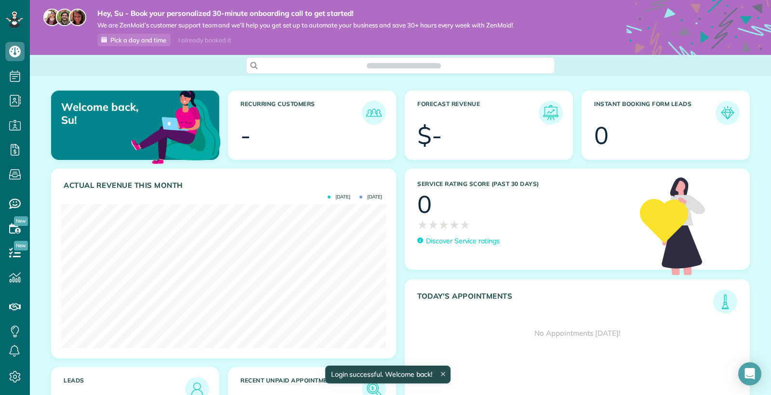  Describe the element at coordinates (225, 186) in the screenshot. I see `h3: Actual Revenue this month` at that location.